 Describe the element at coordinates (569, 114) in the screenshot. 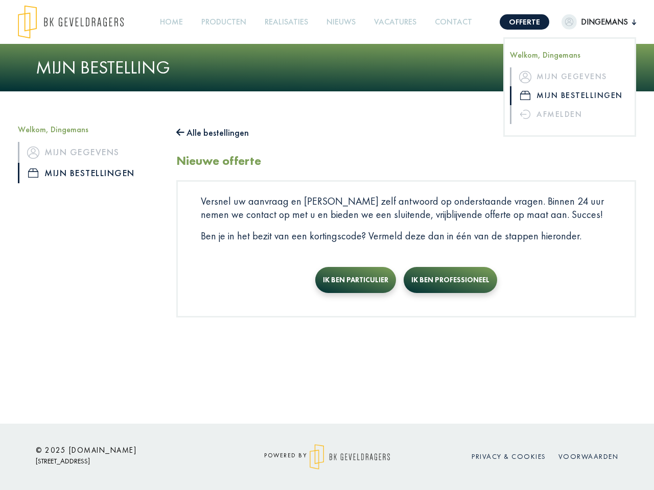

I see `a: Afmelden` at that location.